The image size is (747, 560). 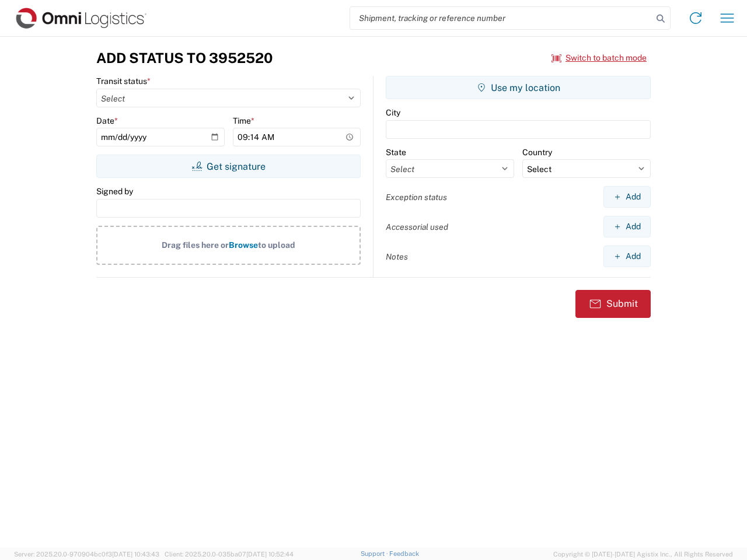 I want to click on button: Get signature, so click(x=229, y=166).